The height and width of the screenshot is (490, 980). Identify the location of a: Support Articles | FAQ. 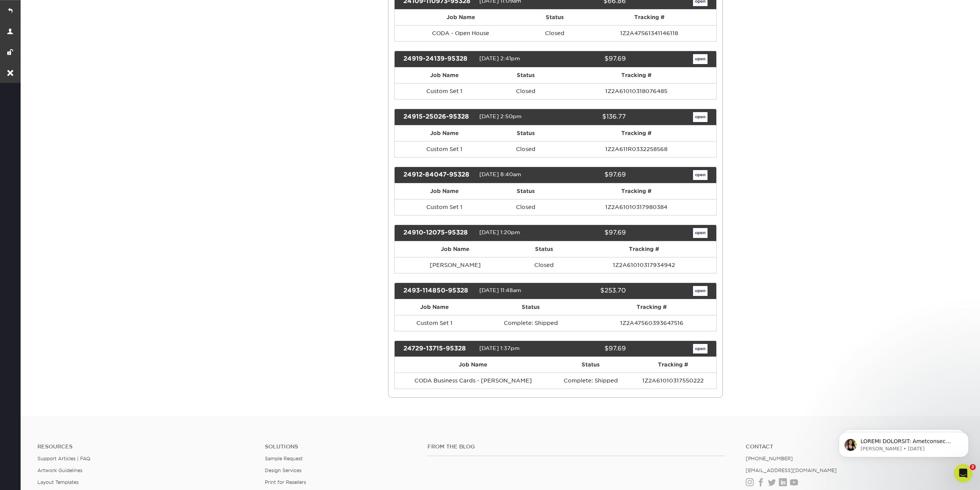
(64, 458).